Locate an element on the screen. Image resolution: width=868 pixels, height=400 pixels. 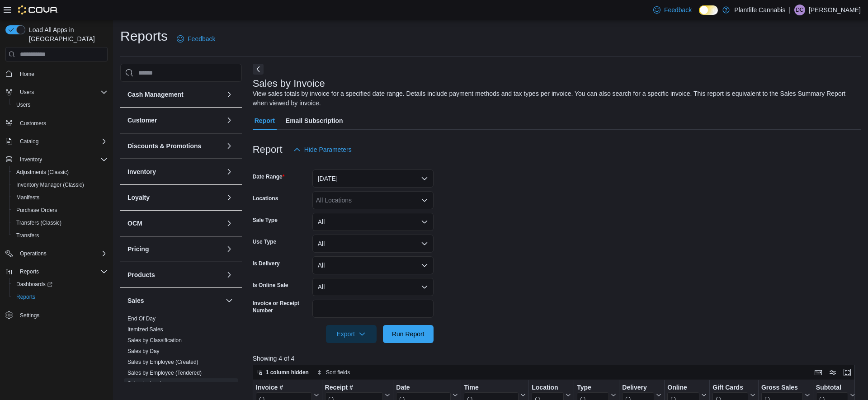
a: Itemized Sales is located at coordinates (145, 330).